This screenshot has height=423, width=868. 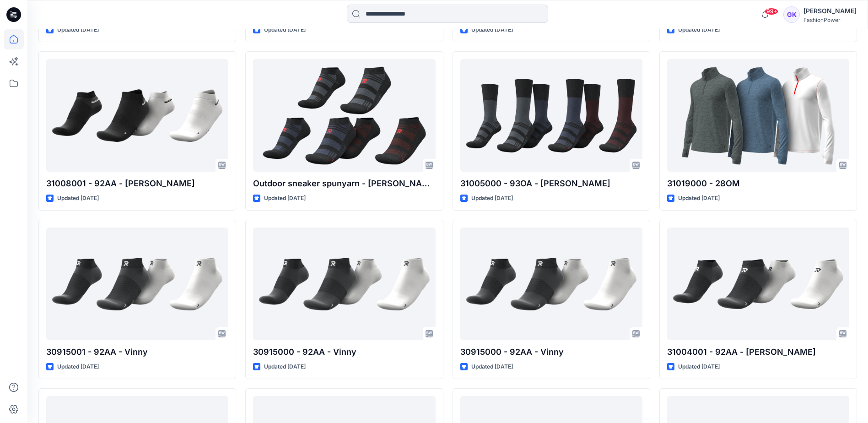 I want to click on a: 31008001 - 92AA - Vito, so click(x=137, y=115).